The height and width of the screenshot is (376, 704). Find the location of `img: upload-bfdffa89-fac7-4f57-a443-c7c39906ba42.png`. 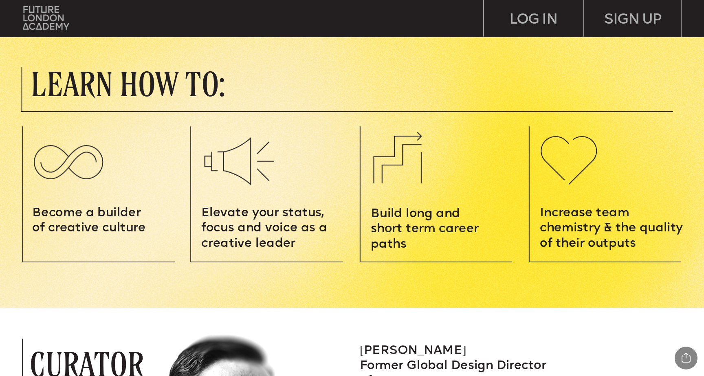

img: upload-bfdffa89-fac7-4f57-a443-c7c39906ba42.png is located at coordinates (46, 18).